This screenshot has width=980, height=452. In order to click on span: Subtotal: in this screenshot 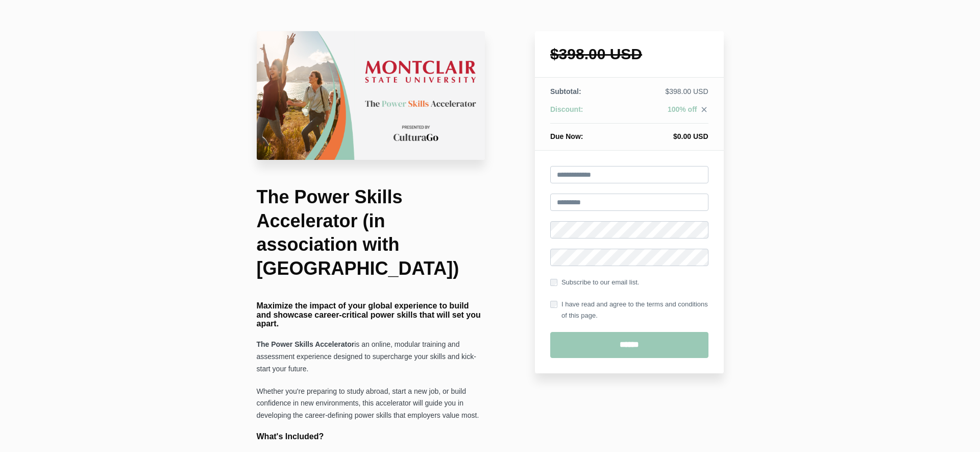, I will do `click(565, 92)`.